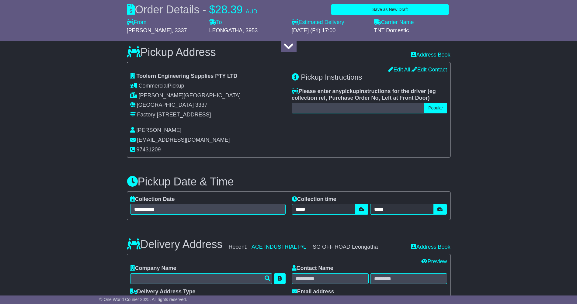 The image size is (577, 304). I want to click on span: 97431209, so click(149, 150).